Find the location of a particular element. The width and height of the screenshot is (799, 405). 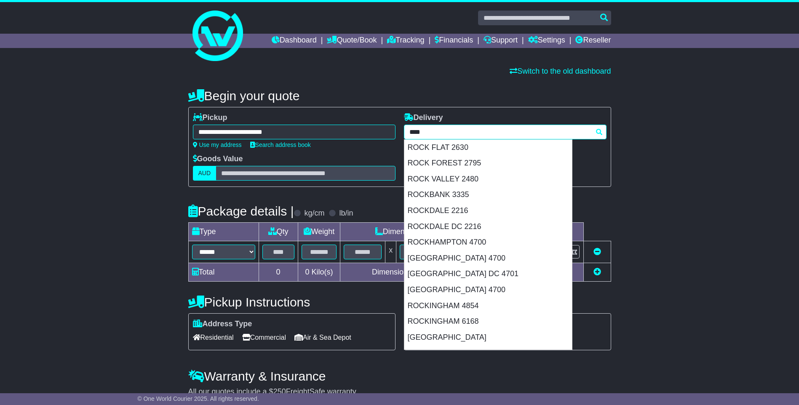

span: 250 is located at coordinates (280, 392).